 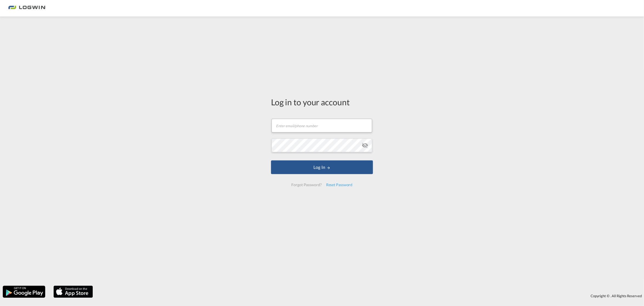 What do you see at coordinates (370, 296) in the screenshot?
I see `div: Copyright © . All Rights Reserved` at bounding box center [370, 296].